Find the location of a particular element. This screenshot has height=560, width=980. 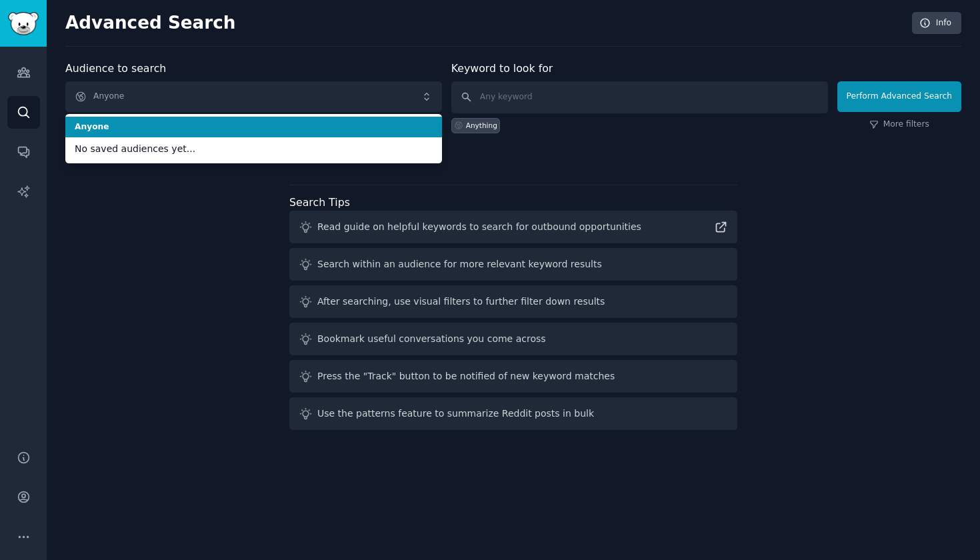

h2: Advanced Search is located at coordinates (485, 24).